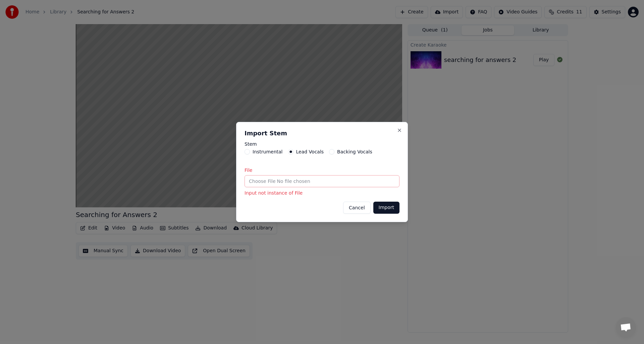  What do you see at coordinates (322, 170) in the screenshot?
I see `label: File` at bounding box center [322, 170].